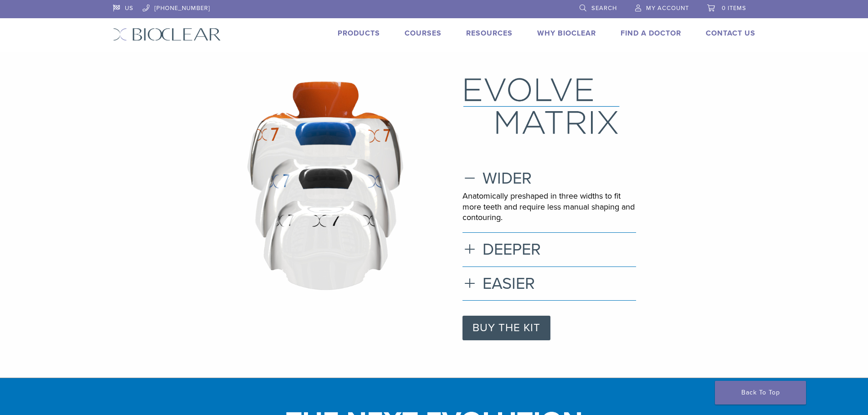 The image size is (868, 415). I want to click on a: Resources, so click(489, 33).